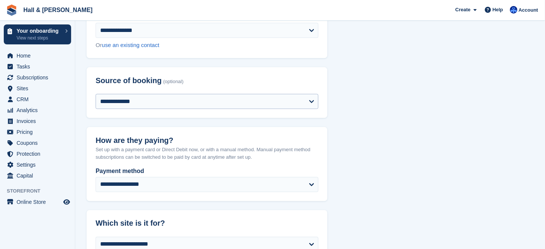 The image size is (545, 249). What do you see at coordinates (39, 202) in the screenshot?
I see `span: Online Store` at bounding box center [39, 202].